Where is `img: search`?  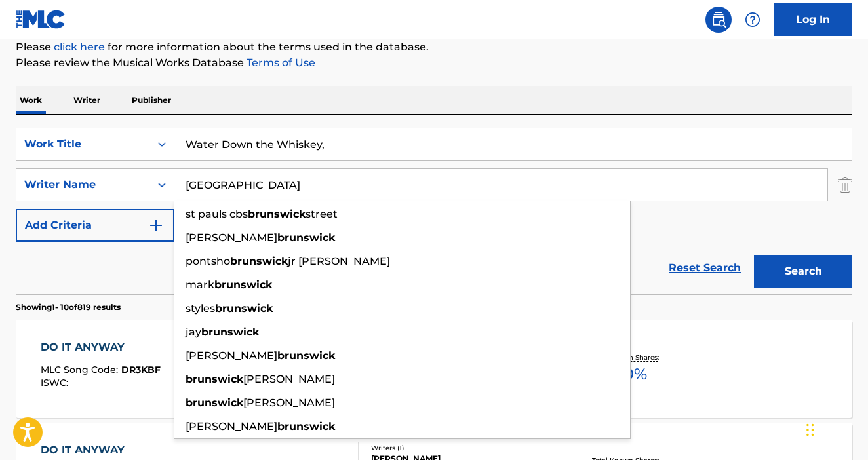 img: search is located at coordinates (718, 20).